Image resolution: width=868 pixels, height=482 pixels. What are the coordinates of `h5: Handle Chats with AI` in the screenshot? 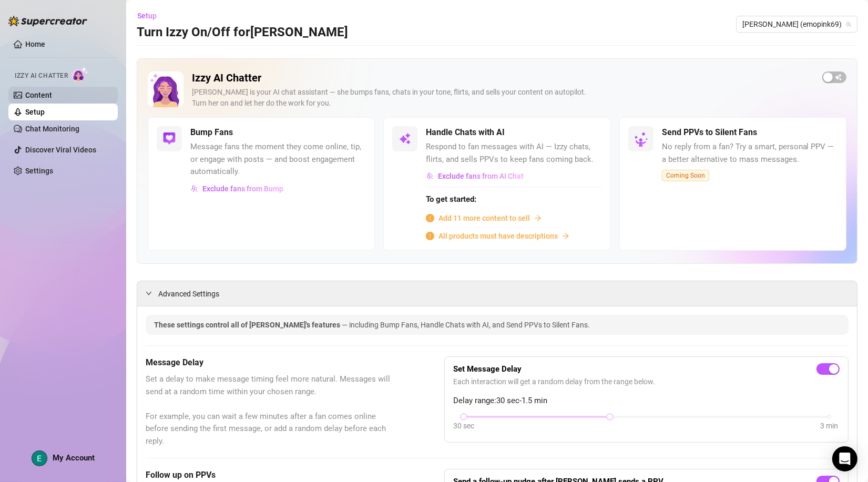 It's located at (465, 132).